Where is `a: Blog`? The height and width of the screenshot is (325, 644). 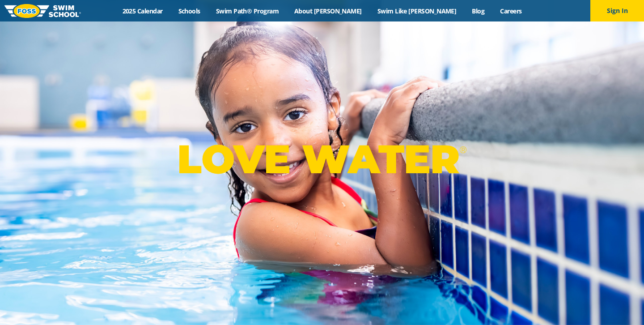
a: Blog is located at coordinates (478, 11).